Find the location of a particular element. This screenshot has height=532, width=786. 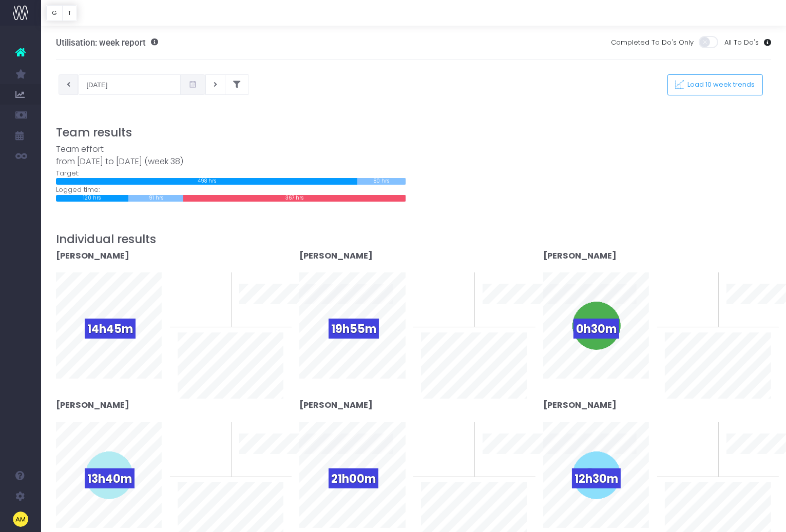

span: 14h45m is located at coordinates (110, 329).